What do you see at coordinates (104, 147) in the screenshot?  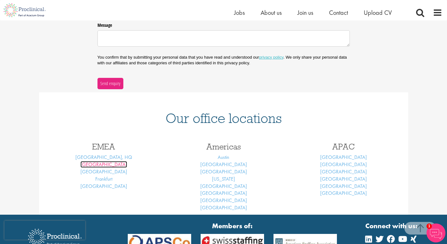 I see `h3: EMEA` at bounding box center [104, 147].